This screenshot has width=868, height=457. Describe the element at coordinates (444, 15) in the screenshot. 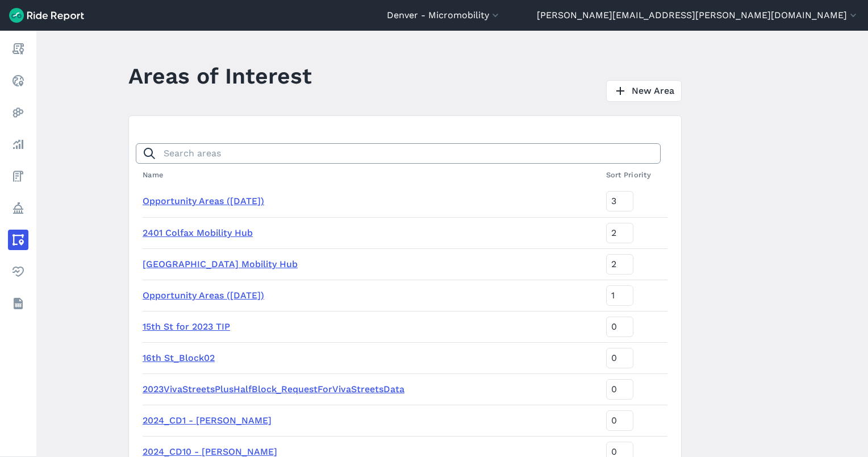

I see `button: Denver - Micromobility` at that location.